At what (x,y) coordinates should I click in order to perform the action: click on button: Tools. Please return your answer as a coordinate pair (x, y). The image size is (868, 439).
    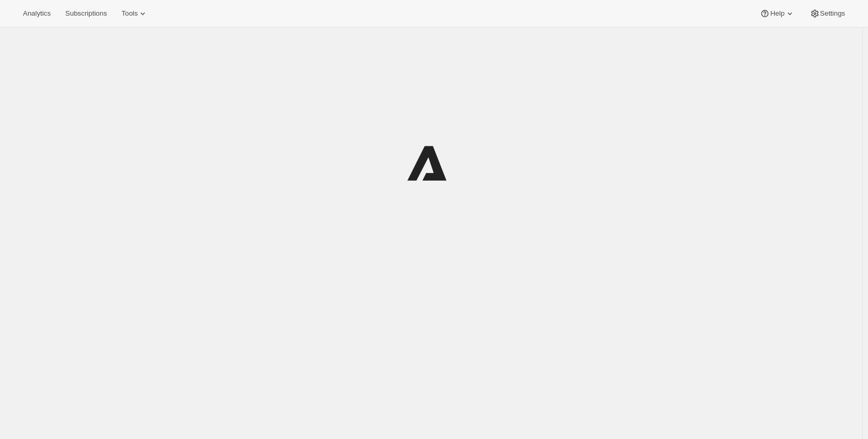
    Looking at the image, I should click on (134, 14).